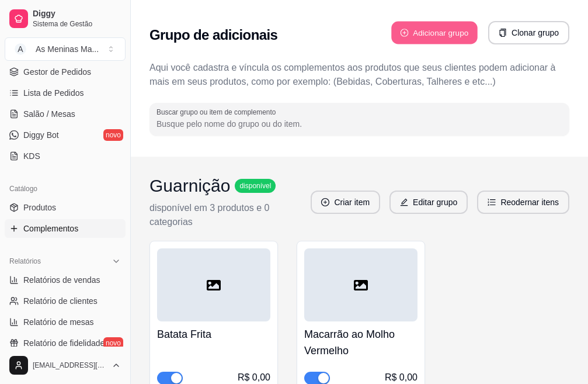  What do you see at coordinates (65, 229) in the screenshot?
I see `a: Complementos` at bounding box center [65, 229].